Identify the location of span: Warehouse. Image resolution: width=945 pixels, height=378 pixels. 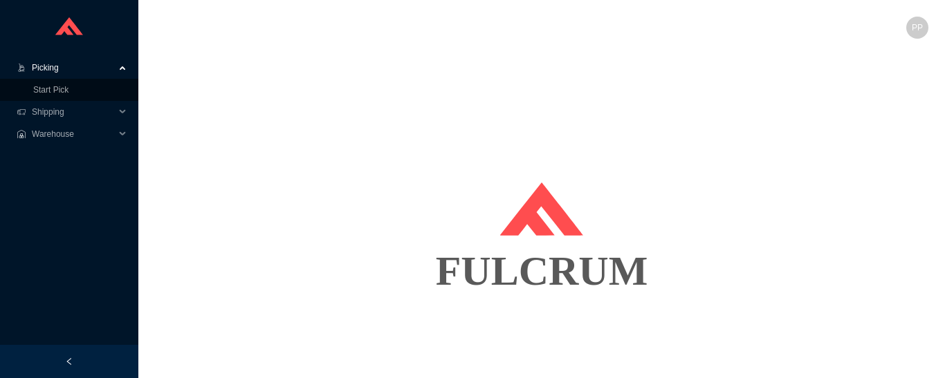
(73, 134).